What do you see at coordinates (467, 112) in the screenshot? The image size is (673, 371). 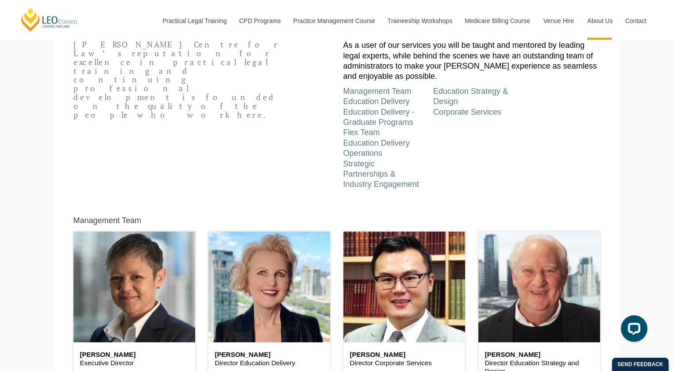 I see `a: Corporate Services` at bounding box center [467, 112].